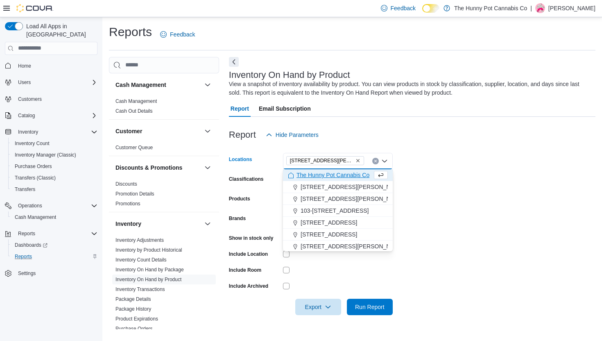 This screenshot has width=602, height=341. What do you see at coordinates (134, 147) in the screenshot?
I see `span: Customer Queue` at bounding box center [134, 147].